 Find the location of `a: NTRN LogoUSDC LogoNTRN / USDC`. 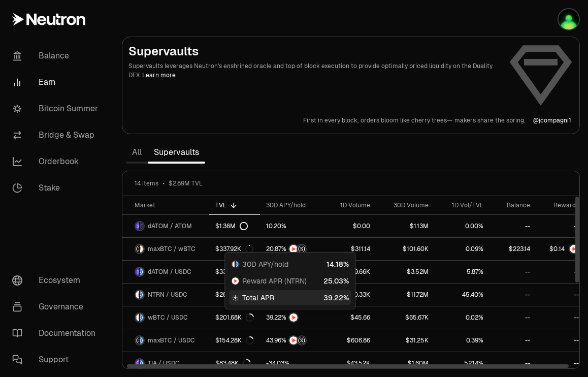

a: NTRN LogoUSDC LogoNTRN / USDC is located at coordinates (166, 295).